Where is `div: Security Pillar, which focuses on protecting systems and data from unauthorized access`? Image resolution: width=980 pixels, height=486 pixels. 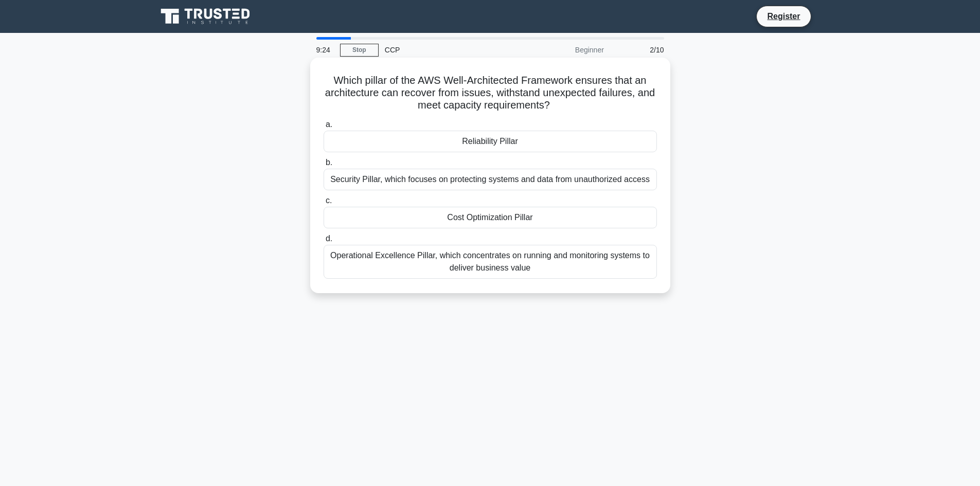 div: Security Pillar, which focuses on protecting systems and data from unauthorized access is located at coordinates (490, 180).